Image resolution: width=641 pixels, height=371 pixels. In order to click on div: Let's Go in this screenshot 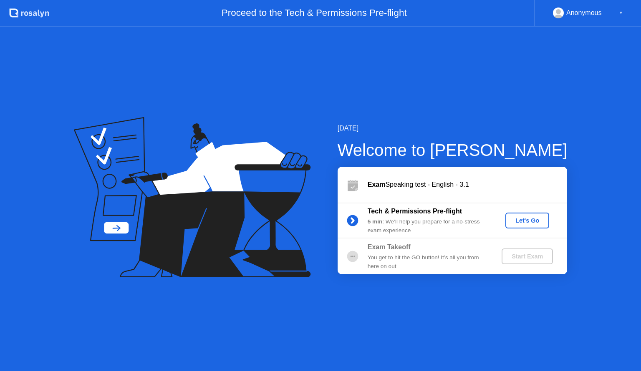, I will do `click(527, 221)`.